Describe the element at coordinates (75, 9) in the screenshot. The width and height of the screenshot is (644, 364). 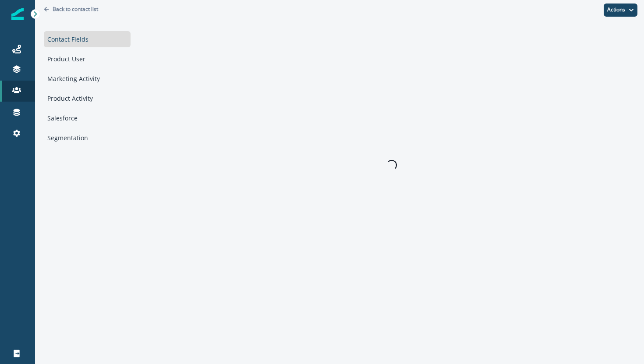
I see `p: Back to contact list` at that location.